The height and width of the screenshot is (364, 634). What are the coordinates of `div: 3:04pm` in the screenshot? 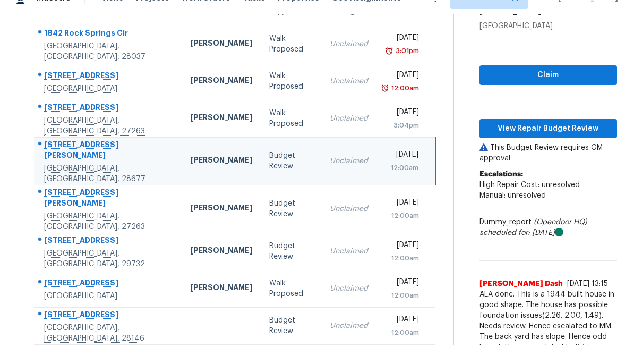 It's located at (402, 126).